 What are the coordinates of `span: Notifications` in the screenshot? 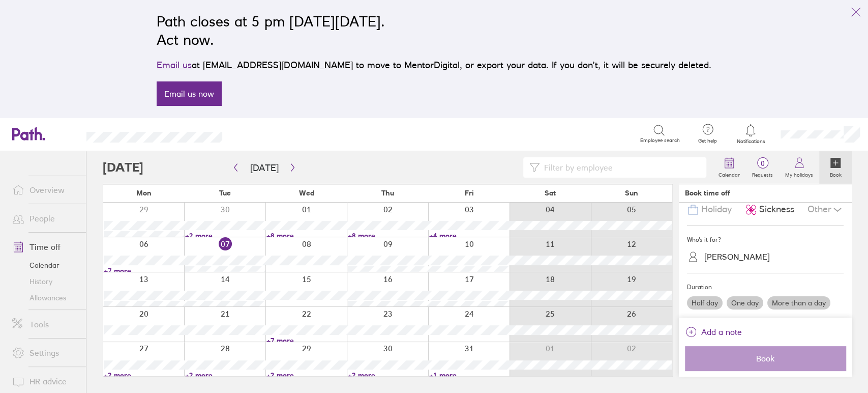 It's located at (751, 141).